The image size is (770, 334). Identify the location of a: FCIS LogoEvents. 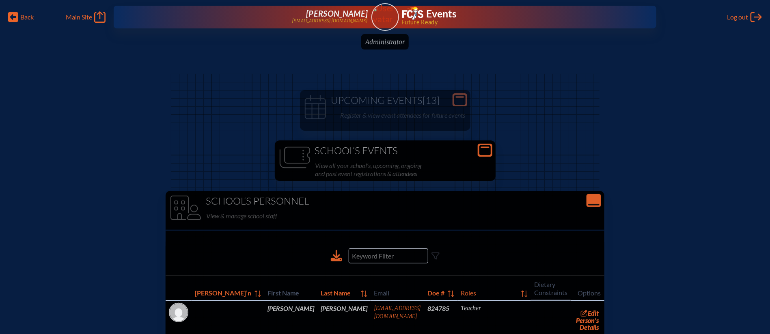
(429, 14).